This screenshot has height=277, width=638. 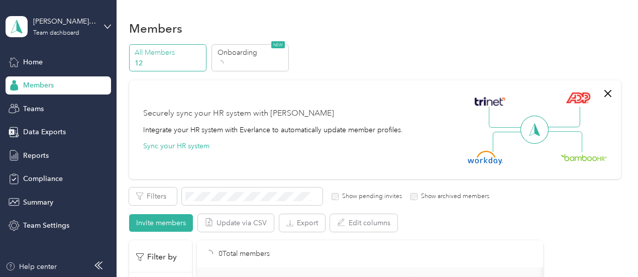 What do you see at coordinates (236, 222) in the screenshot?
I see `button: Update via CSV` at bounding box center [236, 222].